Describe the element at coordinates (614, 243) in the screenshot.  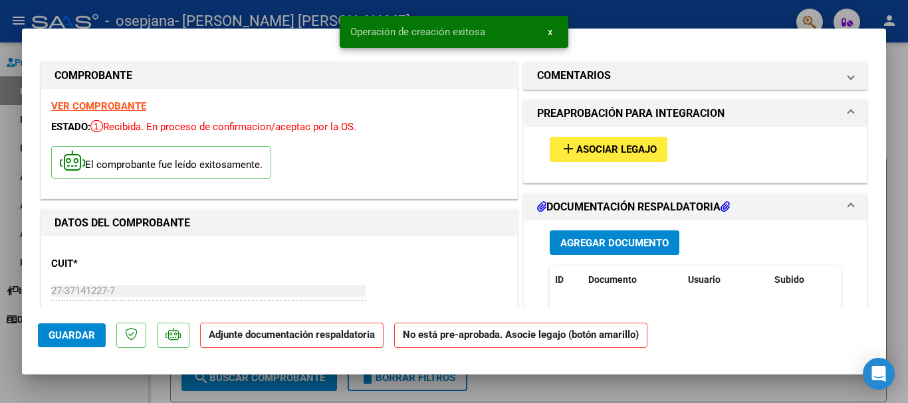
I see `button: Agregar Documento` at that location.